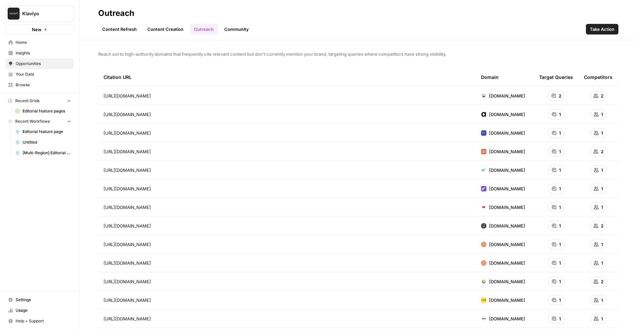  I want to click on span: Editorial feature page, so click(47, 132).